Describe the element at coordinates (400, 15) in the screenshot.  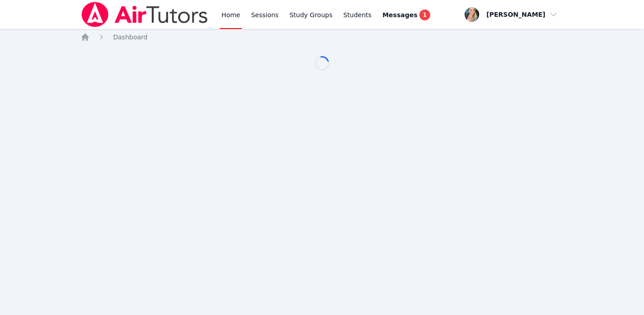
I see `span: Messages` at that location.